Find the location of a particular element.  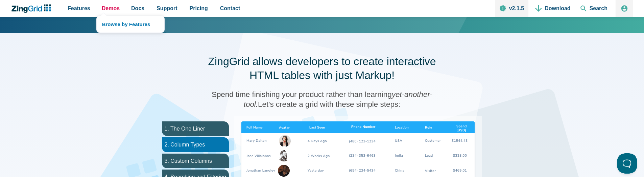

span: Pricing is located at coordinates (199, 8).